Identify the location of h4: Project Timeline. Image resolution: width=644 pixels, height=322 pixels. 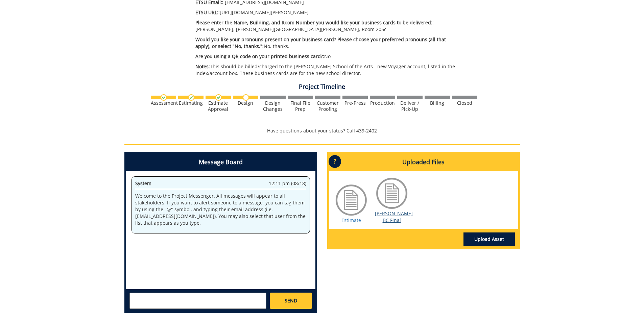
(322, 87).